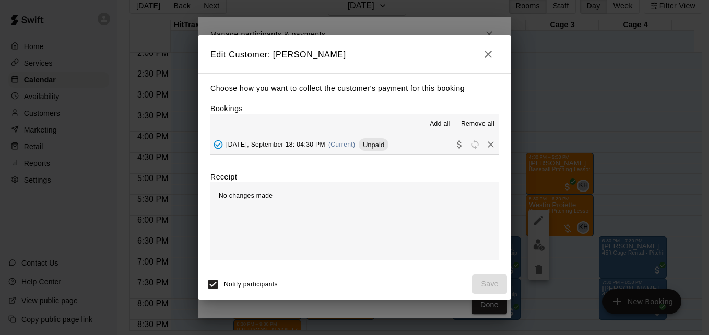  I want to click on span: No changes made, so click(246, 196).